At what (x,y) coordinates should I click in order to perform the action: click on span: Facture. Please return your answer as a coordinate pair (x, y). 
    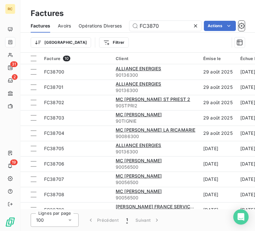
    Looking at the image, I should click on (52, 58).